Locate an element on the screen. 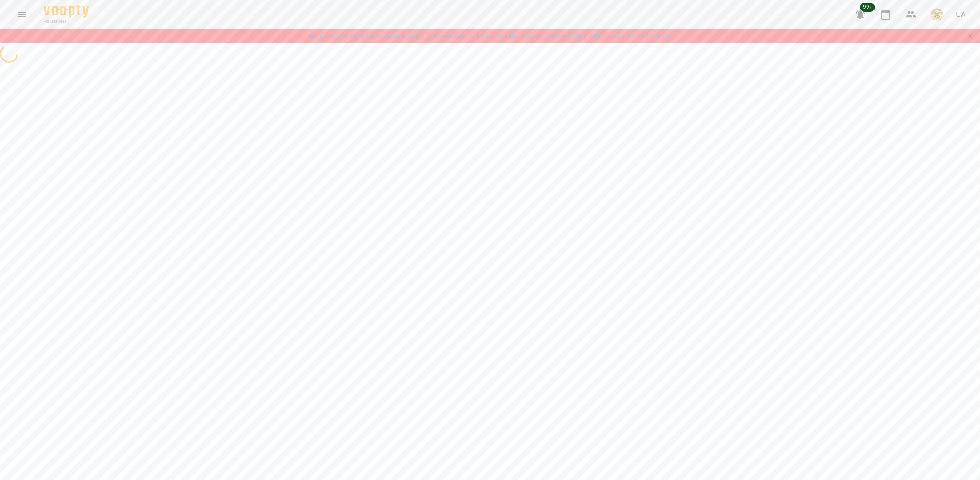  span: For Business is located at coordinates (66, 21).